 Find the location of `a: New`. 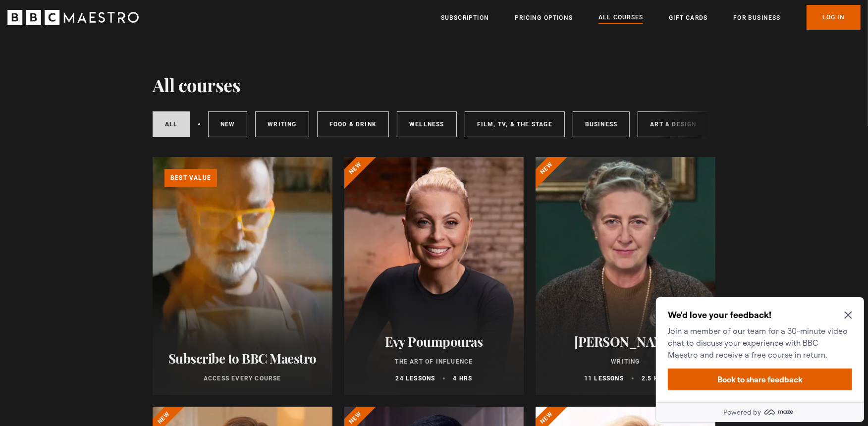

a: New is located at coordinates (228, 124).